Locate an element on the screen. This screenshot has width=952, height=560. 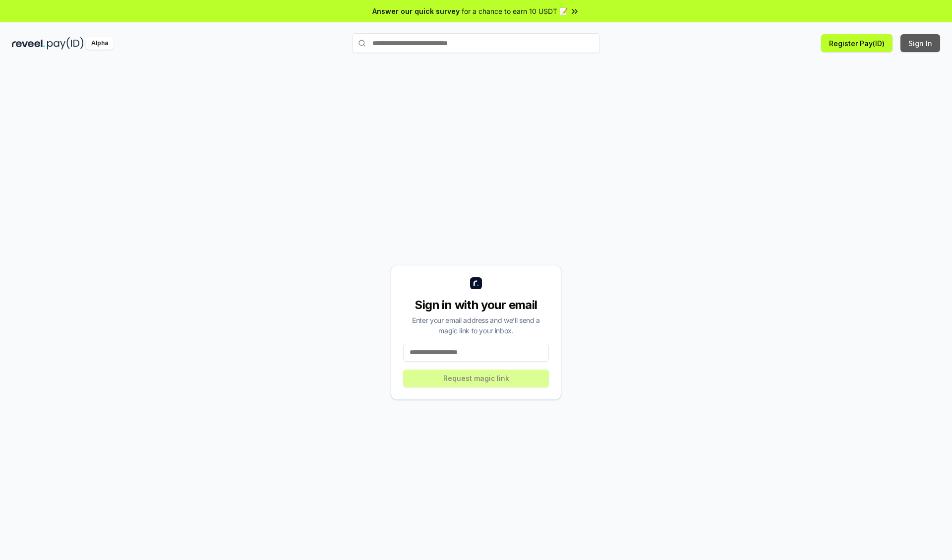
div: Alpha is located at coordinates (99, 43).